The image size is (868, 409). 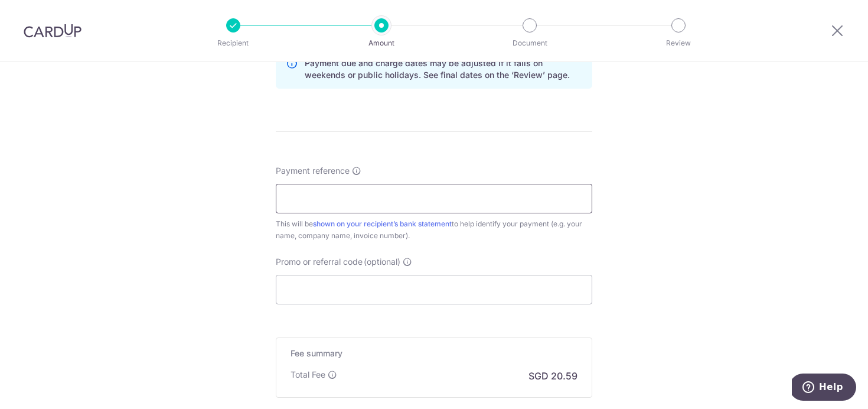 I want to click on p: SGD 20.59, so click(x=553, y=376).